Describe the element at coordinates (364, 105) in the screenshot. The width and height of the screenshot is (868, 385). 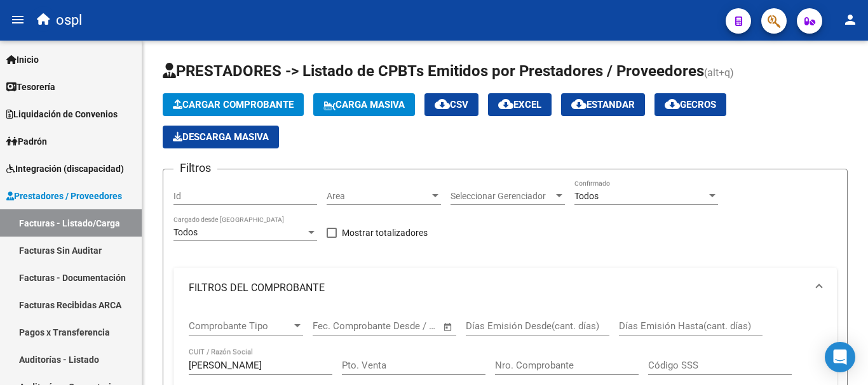
I see `button: Carga Masiva` at that location.